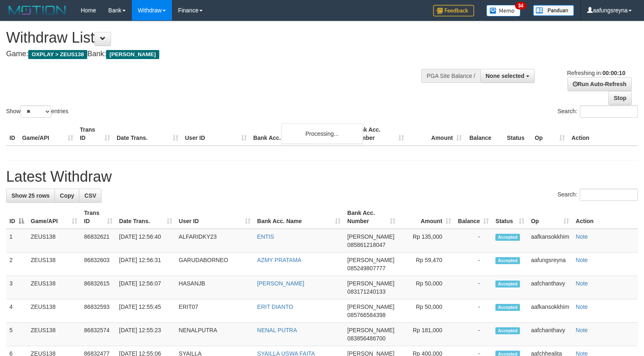  What do you see at coordinates (550, 264) in the screenshot?
I see `td: aafungsreyna` at bounding box center [550, 264].